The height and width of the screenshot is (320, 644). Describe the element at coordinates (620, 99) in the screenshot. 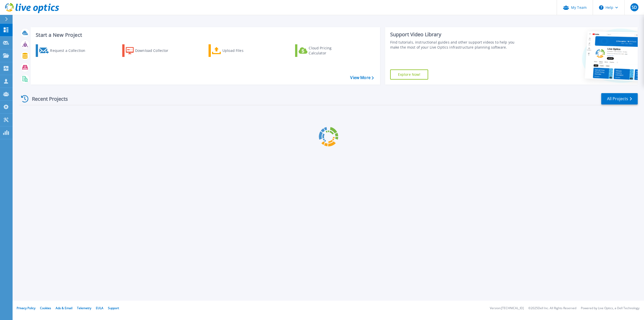

I see `a: All Projects` at that location.